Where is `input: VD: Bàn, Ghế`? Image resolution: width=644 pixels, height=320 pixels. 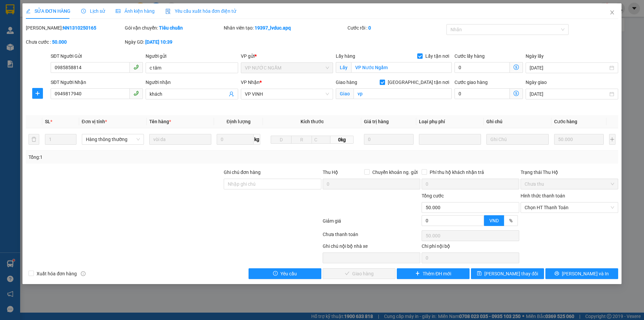 input: VD: Bàn, Ghế is located at coordinates (180, 140).